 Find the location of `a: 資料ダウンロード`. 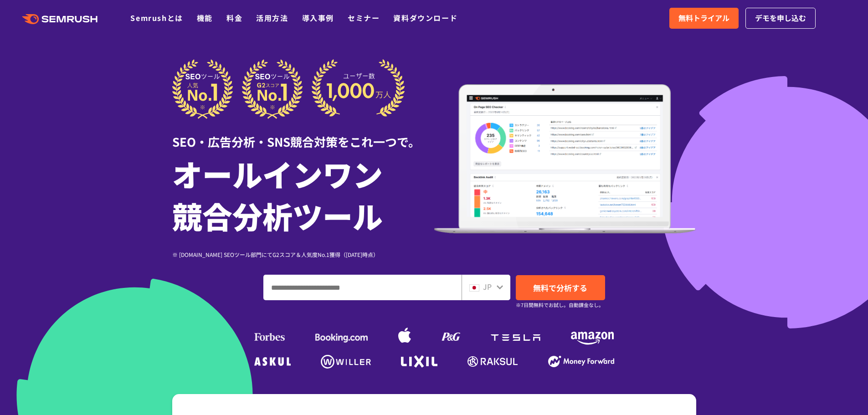

a: 資料ダウンロード is located at coordinates (425, 18).